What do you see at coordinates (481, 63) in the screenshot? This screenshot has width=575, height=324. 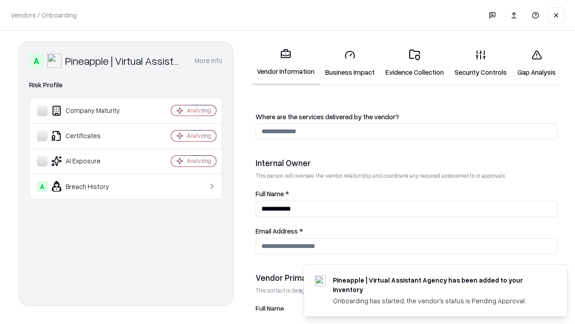 I see `a: Security Controls` at bounding box center [481, 63].